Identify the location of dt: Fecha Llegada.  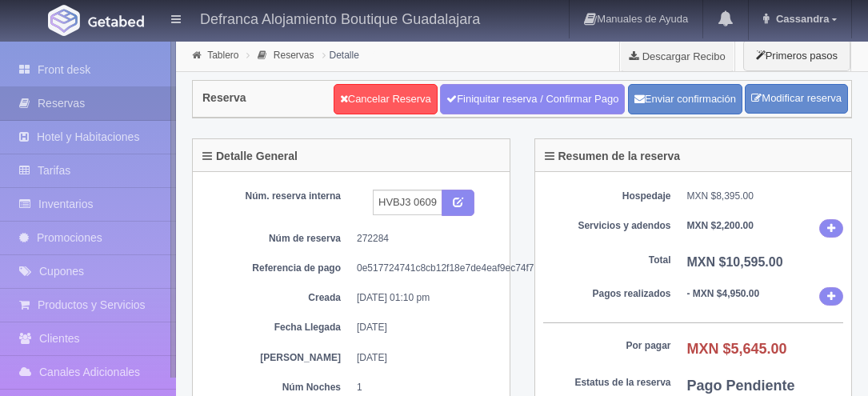
(277, 328).